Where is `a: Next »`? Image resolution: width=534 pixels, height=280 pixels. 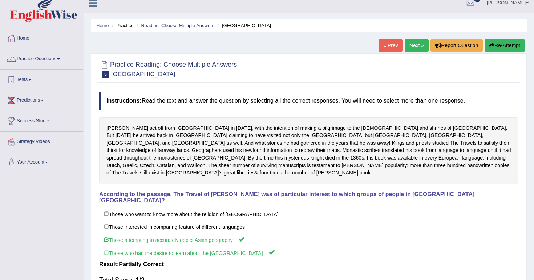
a: Next » is located at coordinates (417, 45).